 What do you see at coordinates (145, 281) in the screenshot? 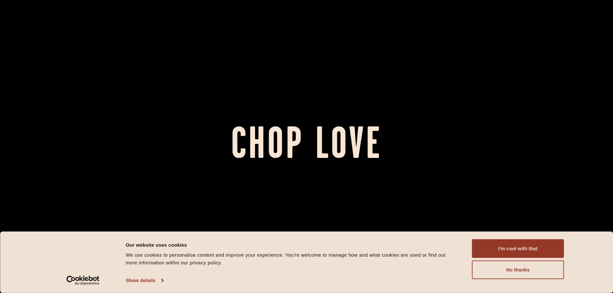
I see `a: Show details` at bounding box center [145, 281].